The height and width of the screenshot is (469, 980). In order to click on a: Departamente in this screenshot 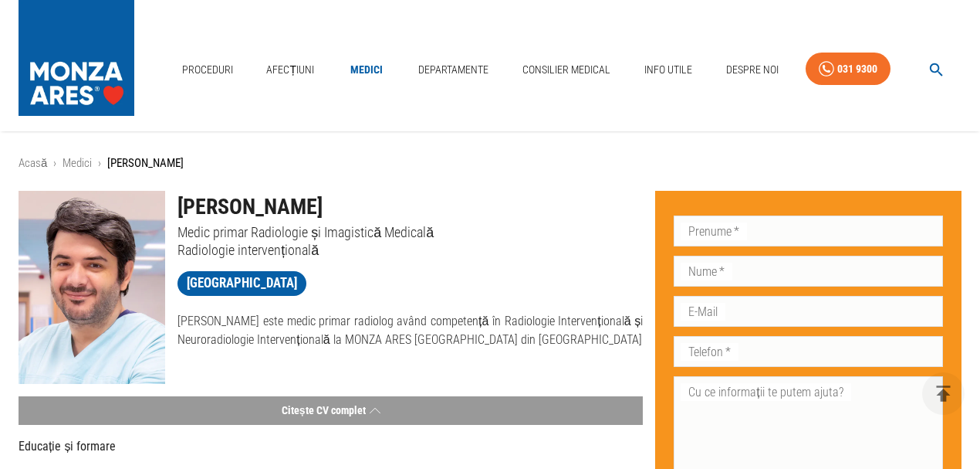, I will do `click(453, 69)`.